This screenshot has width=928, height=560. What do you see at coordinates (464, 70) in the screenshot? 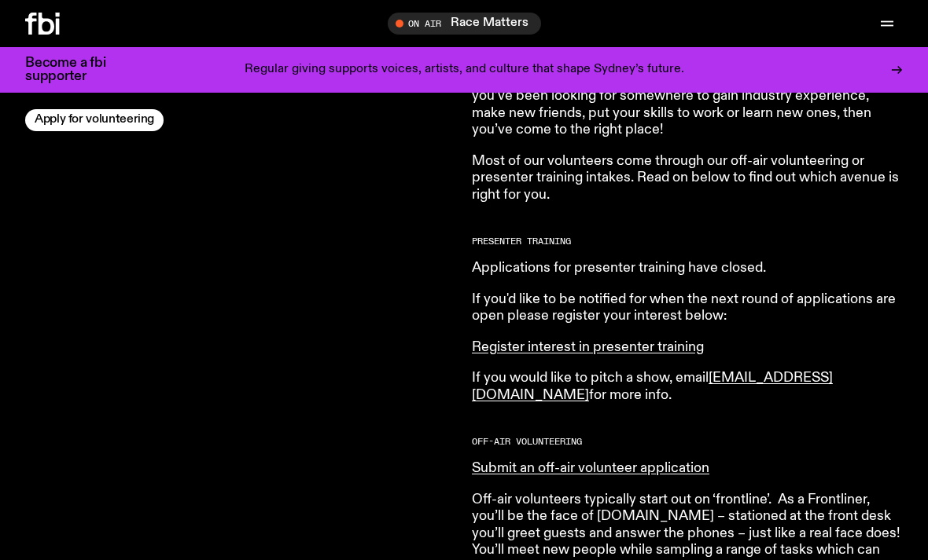
I see `p: Regular giving supports voices, artists, and culture that shape Sydney’s future.` at bounding box center [464, 70].